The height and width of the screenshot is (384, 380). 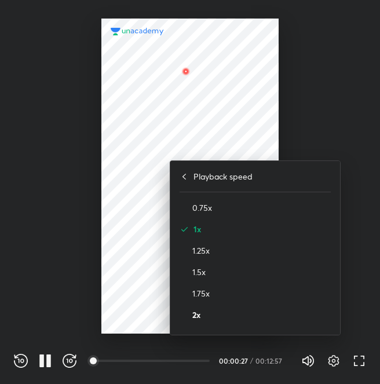 I want to click on h4: 1.25x, so click(x=261, y=250).